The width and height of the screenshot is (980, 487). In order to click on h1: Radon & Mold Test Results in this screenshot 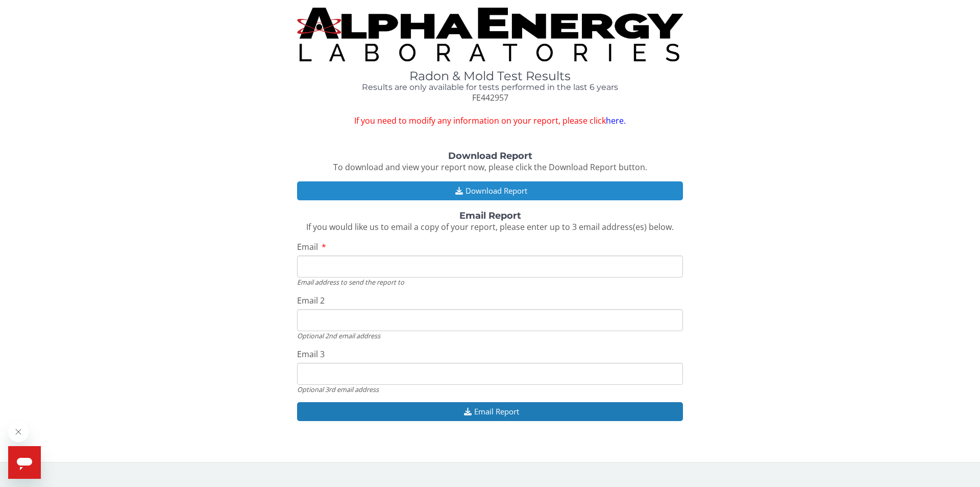, I will do `click(490, 76)`.